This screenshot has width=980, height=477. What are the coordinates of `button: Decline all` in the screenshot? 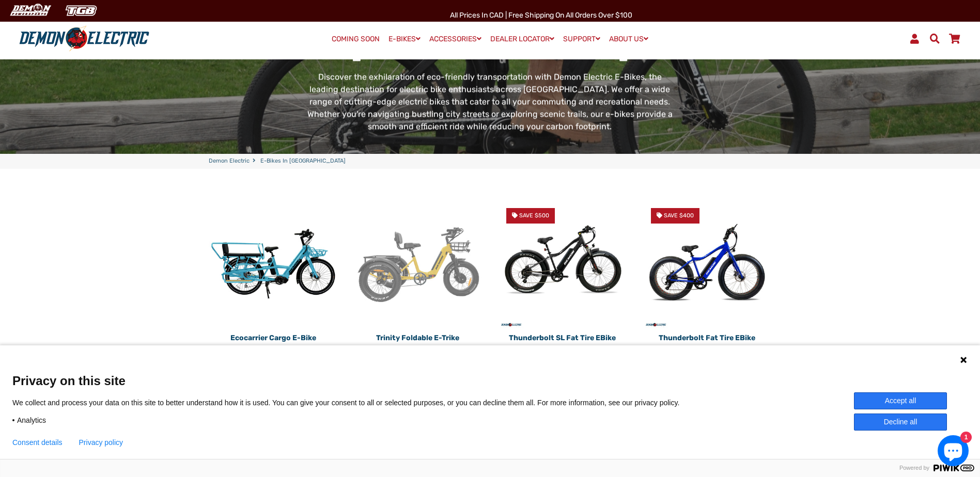 It's located at (900, 422).